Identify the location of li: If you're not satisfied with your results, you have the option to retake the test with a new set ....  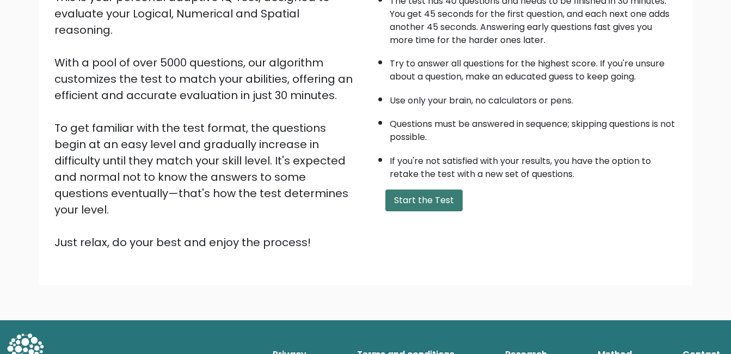
(534, 165).